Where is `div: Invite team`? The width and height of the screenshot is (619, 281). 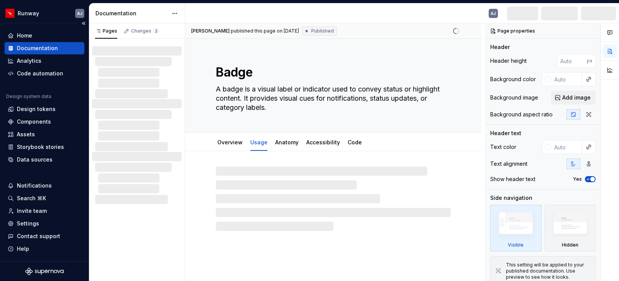 div: Invite team is located at coordinates (32, 211).